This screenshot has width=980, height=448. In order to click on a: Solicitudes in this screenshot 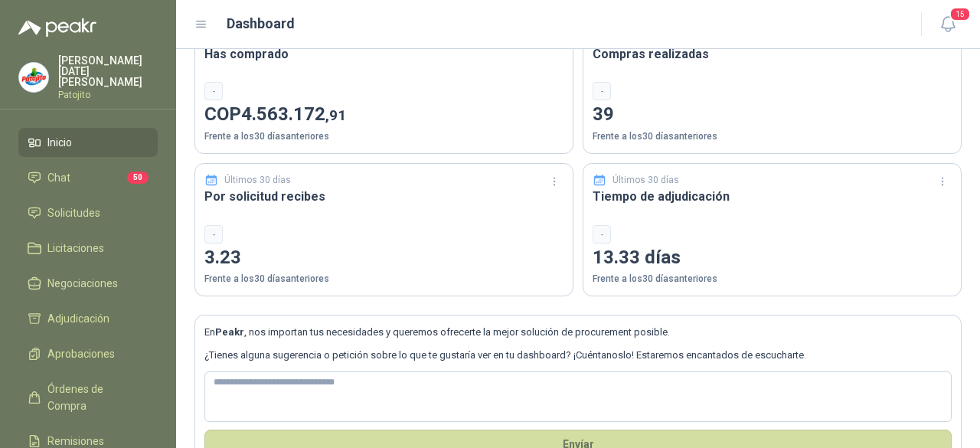, I will do `click(88, 213)`.